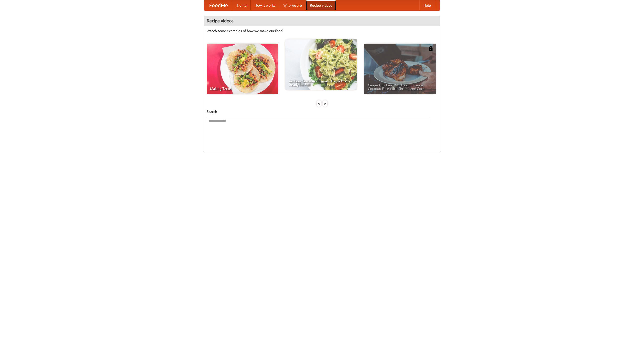  Describe the element at coordinates (242, 68) in the screenshot. I see `a: Making Tacos` at that location.